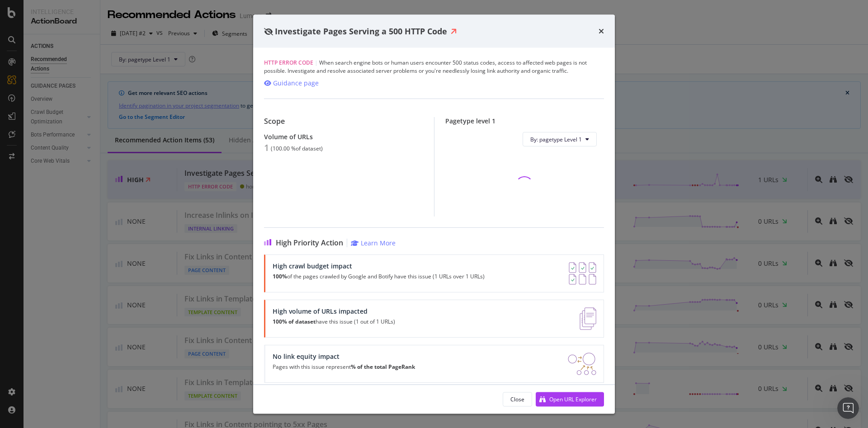  What do you see at coordinates (582, 364) in the screenshot?
I see `img: DDxVyA23.png` at bounding box center [582, 364].